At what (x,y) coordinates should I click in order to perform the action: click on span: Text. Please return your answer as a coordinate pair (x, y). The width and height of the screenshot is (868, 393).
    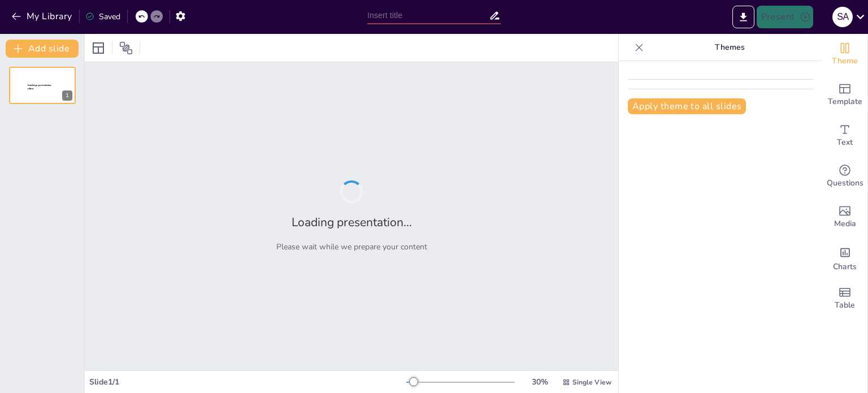
    Looking at the image, I should click on (845, 142).